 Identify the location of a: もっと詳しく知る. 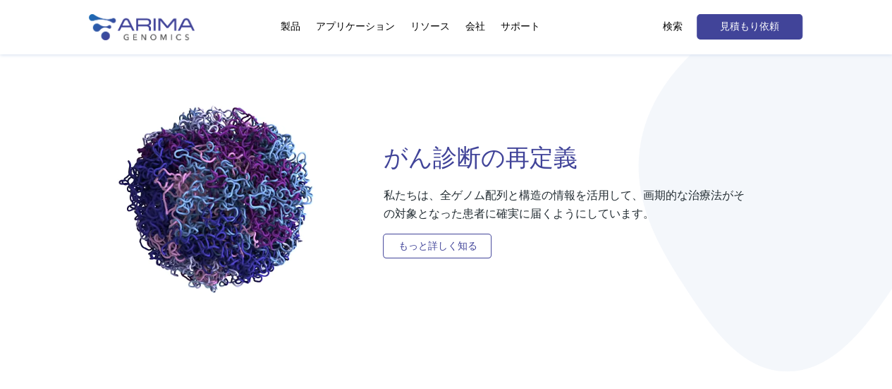
(437, 246).